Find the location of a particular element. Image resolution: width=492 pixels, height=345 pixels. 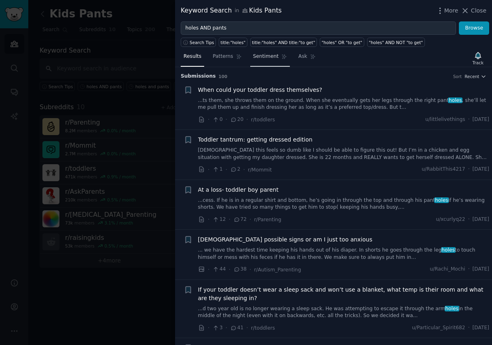

button: Recent is located at coordinates (475, 76).